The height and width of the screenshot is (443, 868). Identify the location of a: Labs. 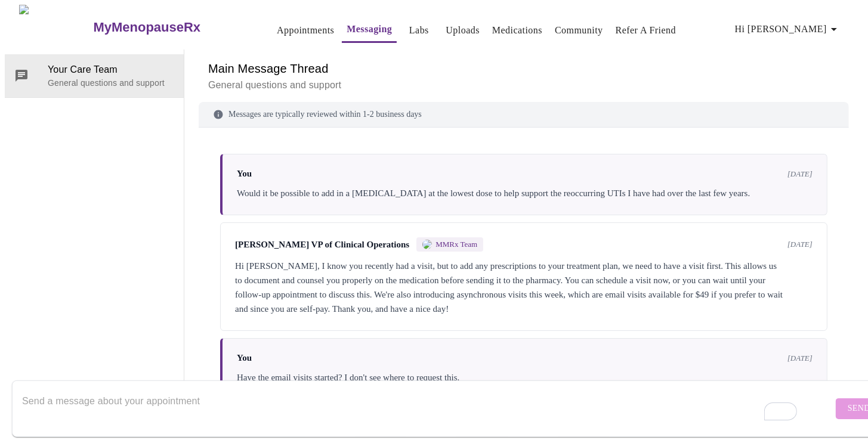
(419, 31).